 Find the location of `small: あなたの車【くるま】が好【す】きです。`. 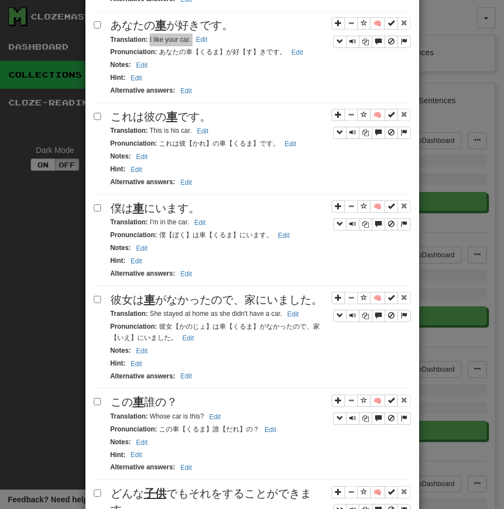

small: あなたの車【くるま】が好【す】きです。 is located at coordinates (208, 52).